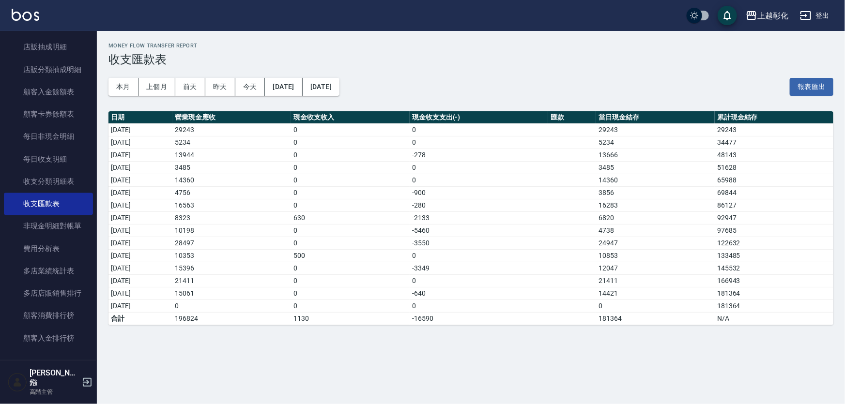 The width and height of the screenshot is (845, 404). What do you see at coordinates (774, 180) in the screenshot?
I see `td: 65988` at bounding box center [774, 180].